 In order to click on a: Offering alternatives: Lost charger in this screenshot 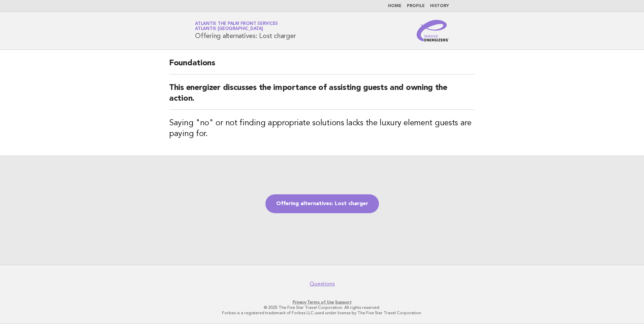, I will do `click(322, 204)`.